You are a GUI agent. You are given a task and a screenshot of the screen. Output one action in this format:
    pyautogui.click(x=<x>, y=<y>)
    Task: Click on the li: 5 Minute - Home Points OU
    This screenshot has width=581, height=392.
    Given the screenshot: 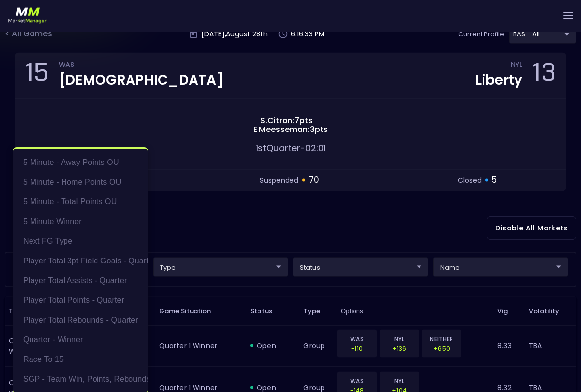 What is the action you would take?
    pyautogui.click(x=80, y=183)
    